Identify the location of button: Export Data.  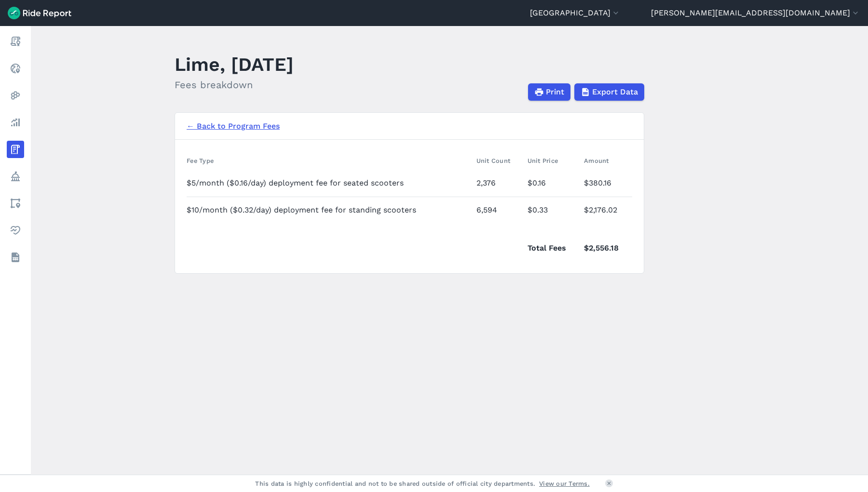
(609, 92).